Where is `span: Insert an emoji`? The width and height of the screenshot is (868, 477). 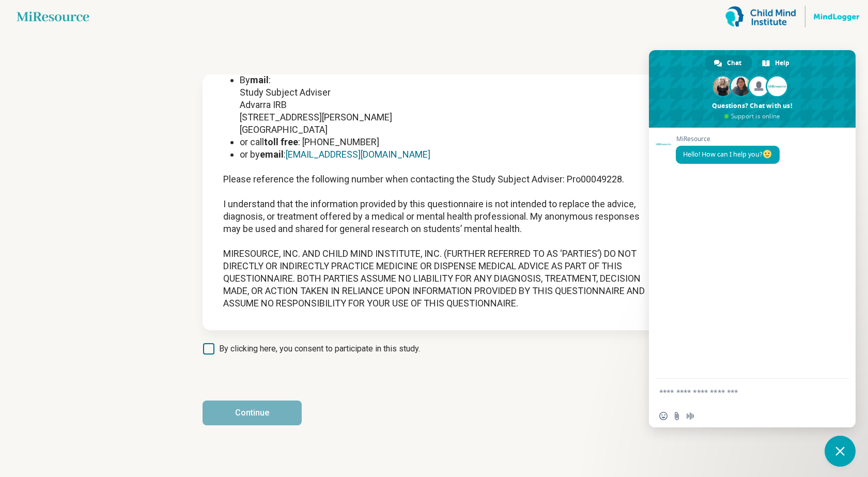 span: Insert an emoji is located at coordinates (663, 416).